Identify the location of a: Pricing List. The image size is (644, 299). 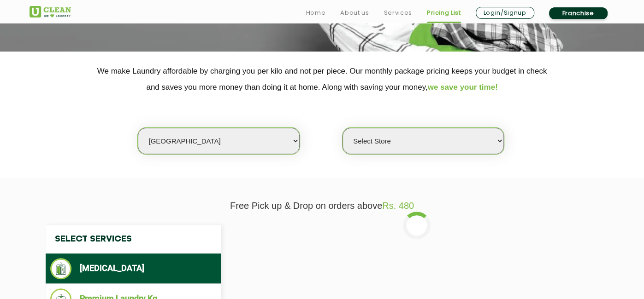
(444, 13).